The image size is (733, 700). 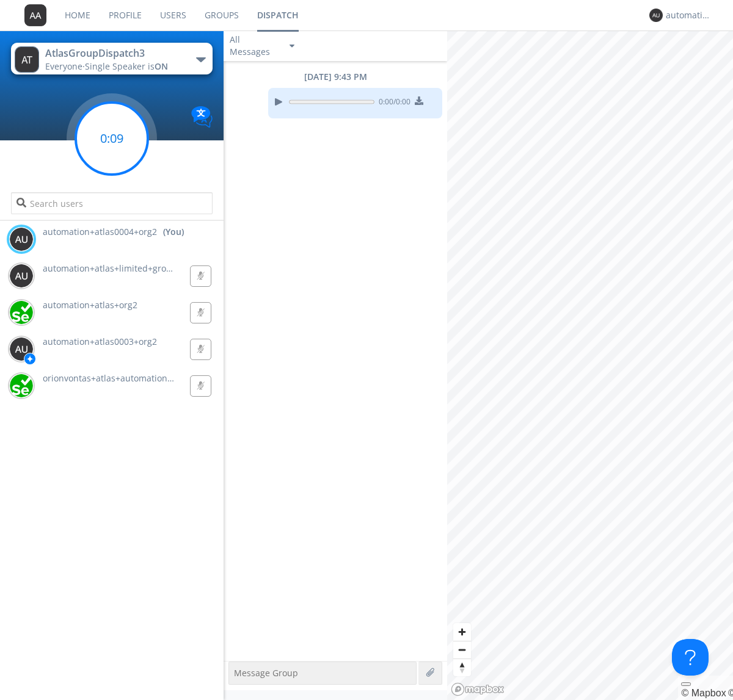 What do you see at coordinates (292, 46) in the screenshot?
I see `img: caret-down-sm.svg` at bounding box center [292, 46].